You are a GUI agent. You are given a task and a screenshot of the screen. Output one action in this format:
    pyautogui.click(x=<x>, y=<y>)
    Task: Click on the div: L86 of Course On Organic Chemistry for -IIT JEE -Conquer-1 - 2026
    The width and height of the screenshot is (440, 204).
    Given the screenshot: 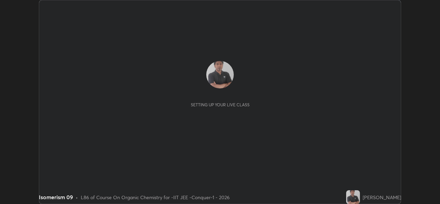 What is the action you would take?
    pyautogui.click(x=155, y=197)
    